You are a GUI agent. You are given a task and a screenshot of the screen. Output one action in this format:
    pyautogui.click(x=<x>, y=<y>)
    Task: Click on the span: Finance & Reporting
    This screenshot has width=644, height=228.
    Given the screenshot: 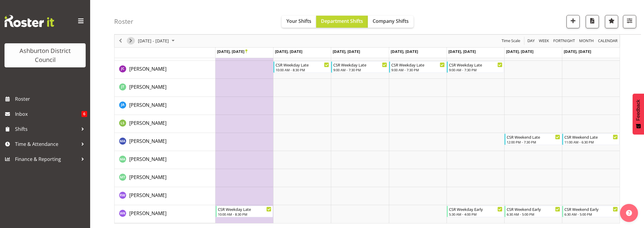 What is the action you would take?
    pyautogui.click(x=46, y=159)
    